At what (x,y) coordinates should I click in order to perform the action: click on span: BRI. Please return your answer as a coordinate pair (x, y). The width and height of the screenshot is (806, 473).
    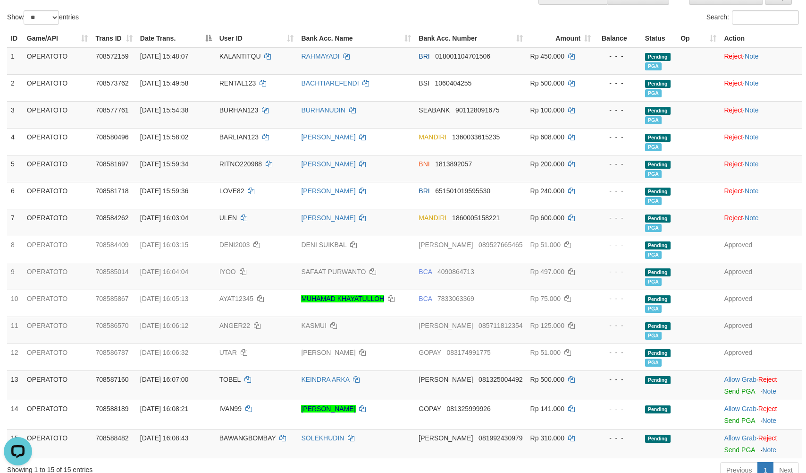
    Looking at the image, I should click on (424, 191).